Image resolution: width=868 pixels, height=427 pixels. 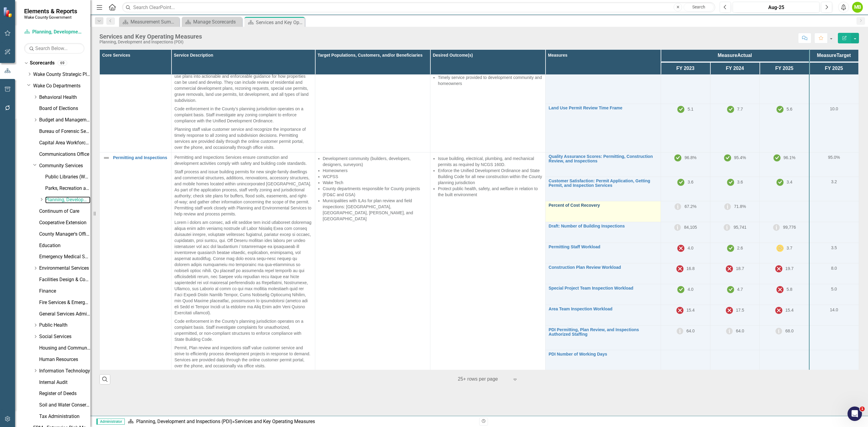 What do you see at coordinates (699, 7) in the screenshot?
I see `button: Search` at bounding box center [699, 7].